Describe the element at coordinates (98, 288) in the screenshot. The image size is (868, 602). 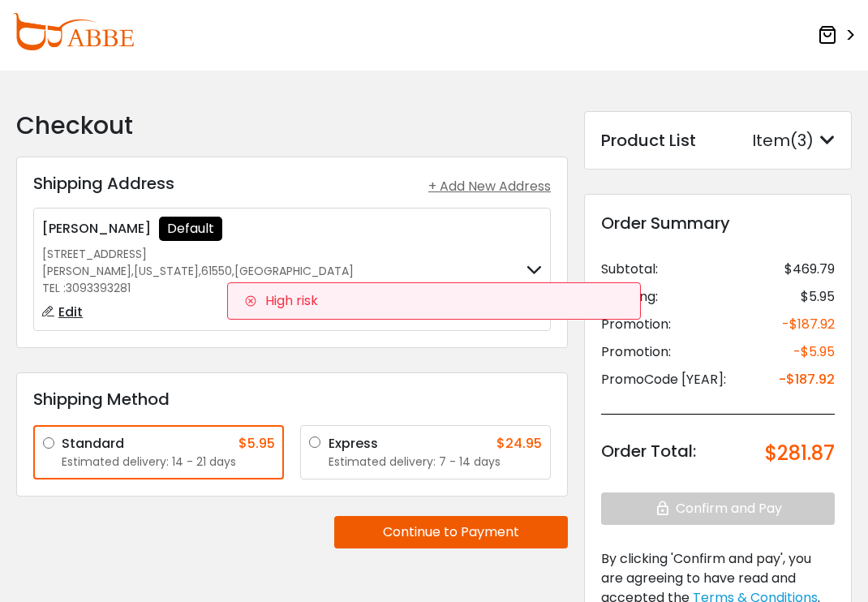
I see `span: 3093393281` at that location.